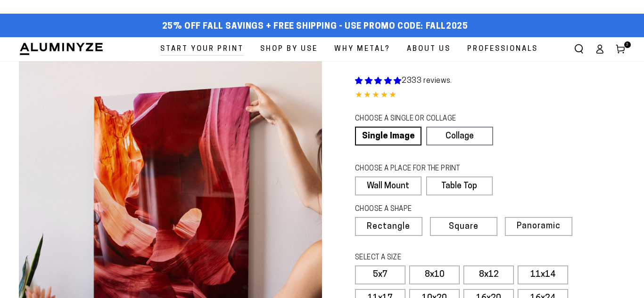 The width and height of the screenshot is (644, 298). Describe the element at coordinates (579, 49) in the screenshot. I see `summary: Search our site` at that location.